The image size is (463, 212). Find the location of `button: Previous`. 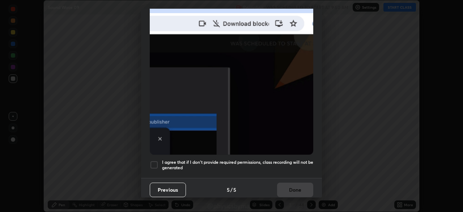

button: Previous is located at coordinates (168, 189).